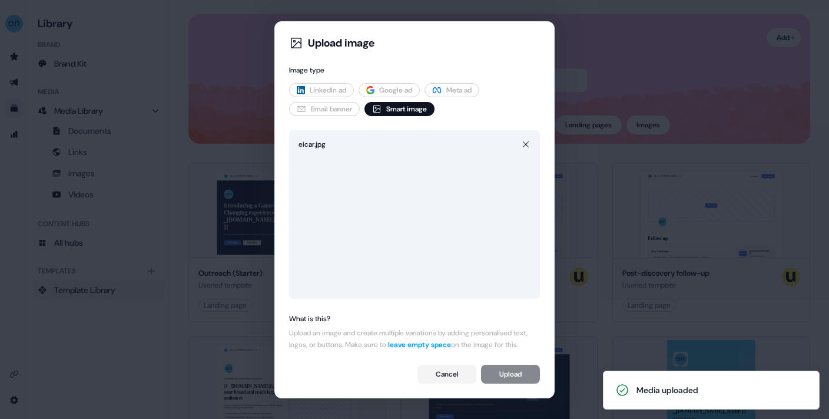 The height and width of the screenshot is (419, 829). What do you see at coordinates (406, 109) in the screenshot?
I see `span: Smart image` at bounding box center [406, 109].